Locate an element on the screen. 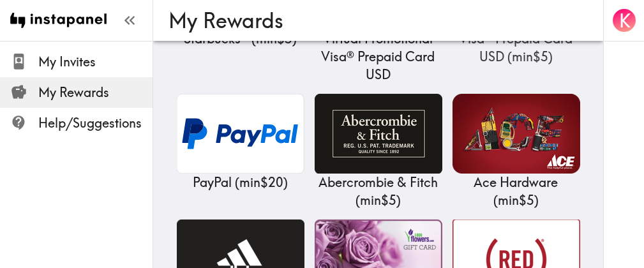 This screenshot has width=644, height=268. p: Visa® Prepaid Card USD ( min $5 ) is located at coordinates (516, 48).